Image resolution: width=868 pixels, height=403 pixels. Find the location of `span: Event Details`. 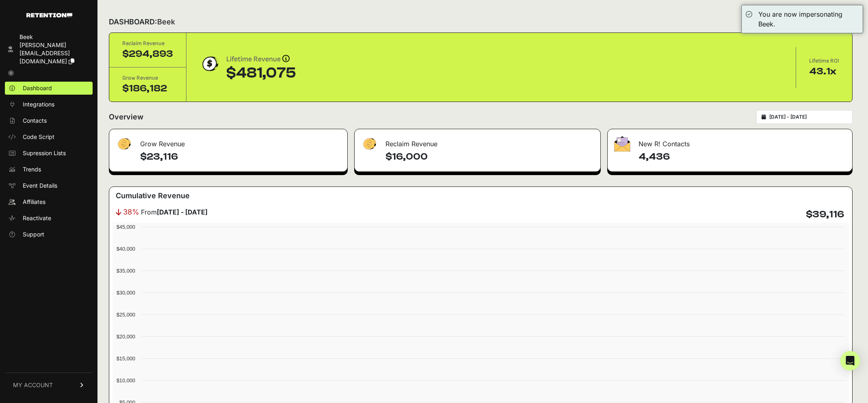

span: Event Details is located at coordinates (40, 186).